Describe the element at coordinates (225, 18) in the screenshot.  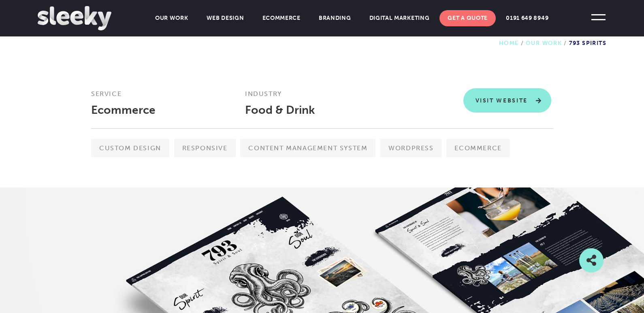
I see `a: Web Design` at that location.